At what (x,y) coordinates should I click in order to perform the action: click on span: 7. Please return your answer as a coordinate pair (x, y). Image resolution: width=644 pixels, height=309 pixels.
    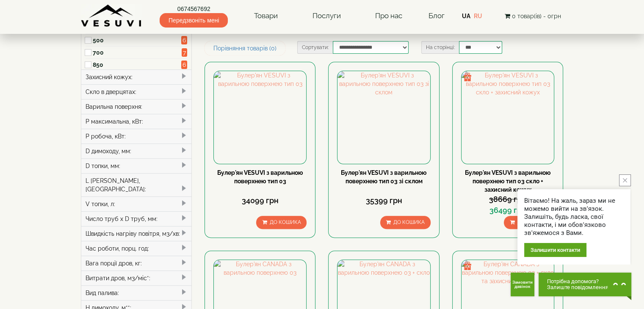
    Looking at the image, I should click on (184, 52).